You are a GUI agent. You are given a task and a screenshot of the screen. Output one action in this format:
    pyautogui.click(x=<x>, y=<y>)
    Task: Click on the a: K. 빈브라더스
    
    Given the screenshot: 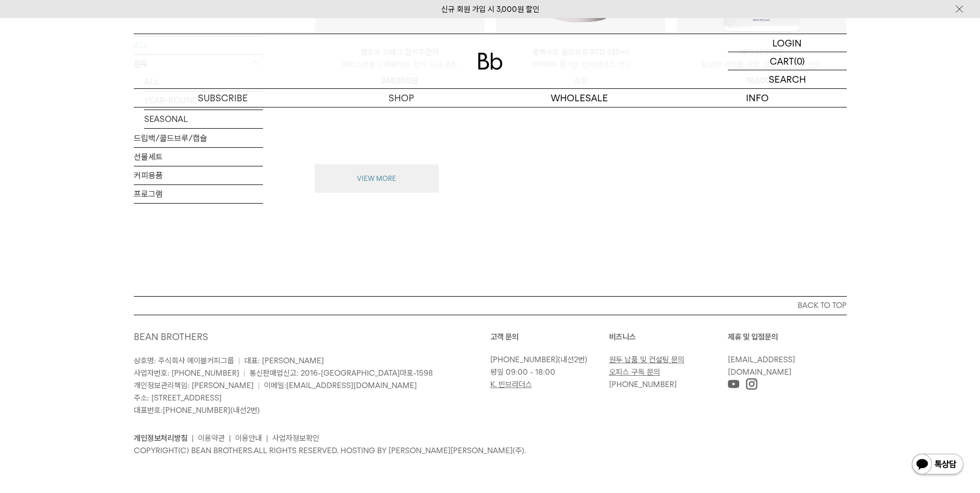 What is the action you would take?
    pyautogui.click(x=511, y=384)
    